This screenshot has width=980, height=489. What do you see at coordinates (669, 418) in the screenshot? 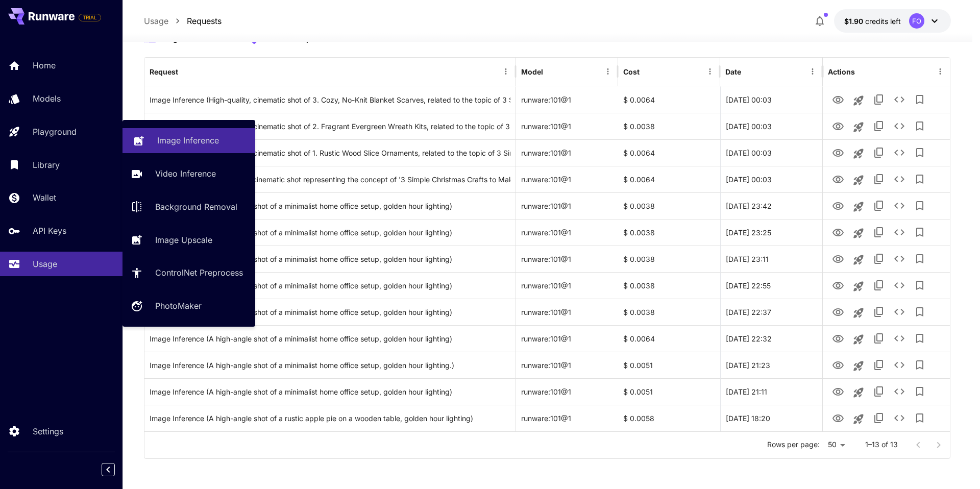
I see `div: $ 0.0058` at bounding box center [669, 418].